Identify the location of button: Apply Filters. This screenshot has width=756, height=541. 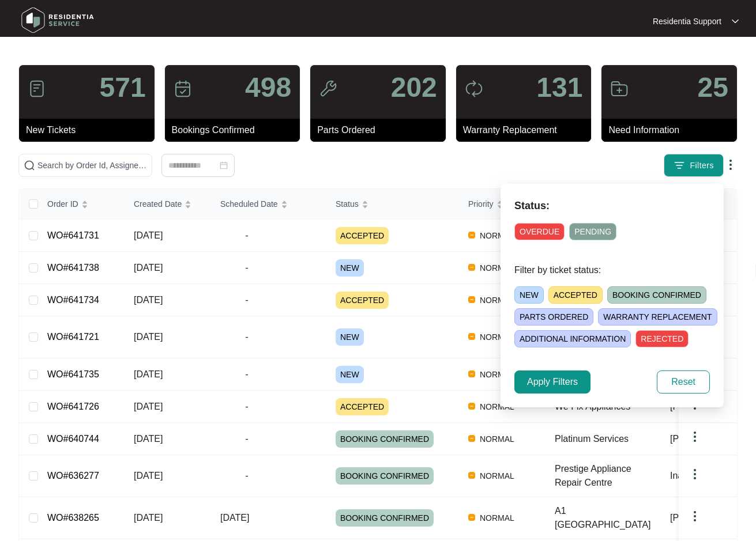
(552, 382).